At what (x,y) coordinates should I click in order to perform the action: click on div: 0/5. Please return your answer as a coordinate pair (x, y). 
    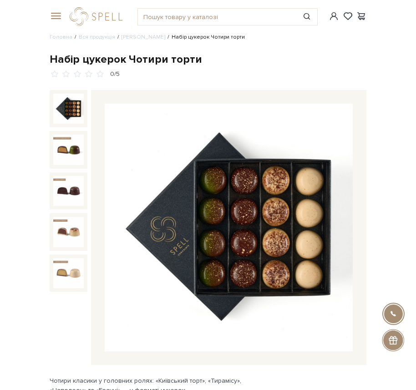
    Looking at the image, I should click on (115, 74).